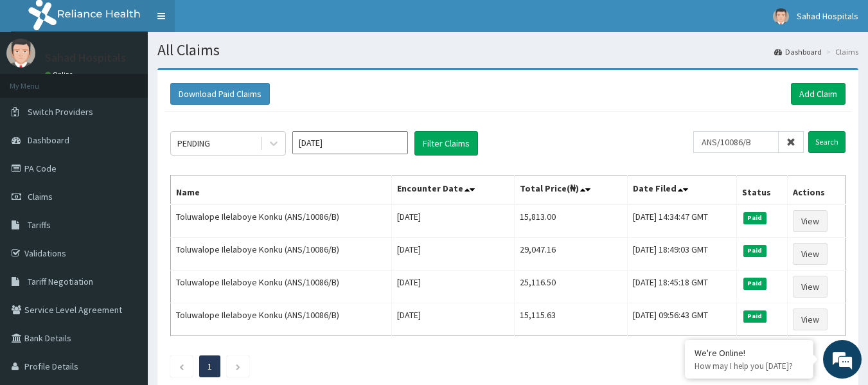  What do you see at coordinates (226, 22) in the screenshot?
I see `div: Minimize live chat window` at bounding box center [226, 22].